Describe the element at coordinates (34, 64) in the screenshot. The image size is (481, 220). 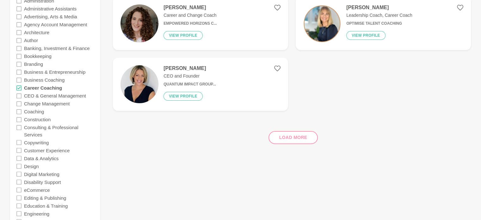
I see `label: Branding` at that location.